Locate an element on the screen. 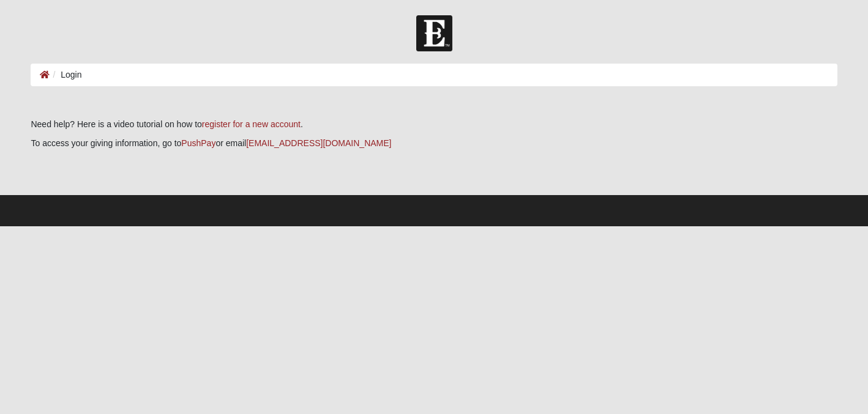 Image resolution: width=868 pixels, height=414 pixels. a: PushPay is located at coordinates (199, 144).